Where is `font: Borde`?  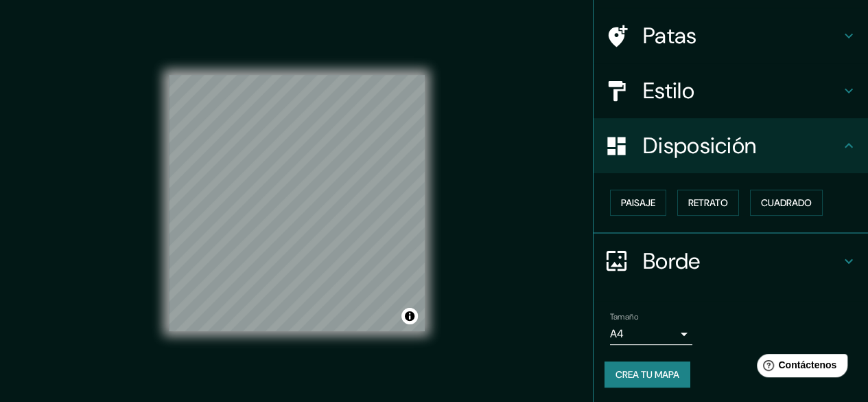
font: Borde is located at coordinates (672, 261).